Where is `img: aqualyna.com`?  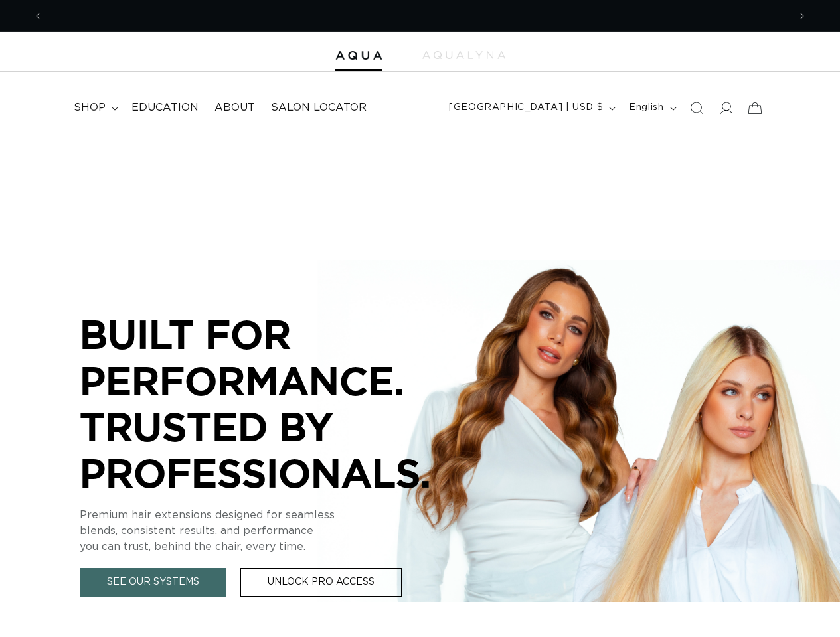 img: aqualyna.com is located at coordinates (464, 56).